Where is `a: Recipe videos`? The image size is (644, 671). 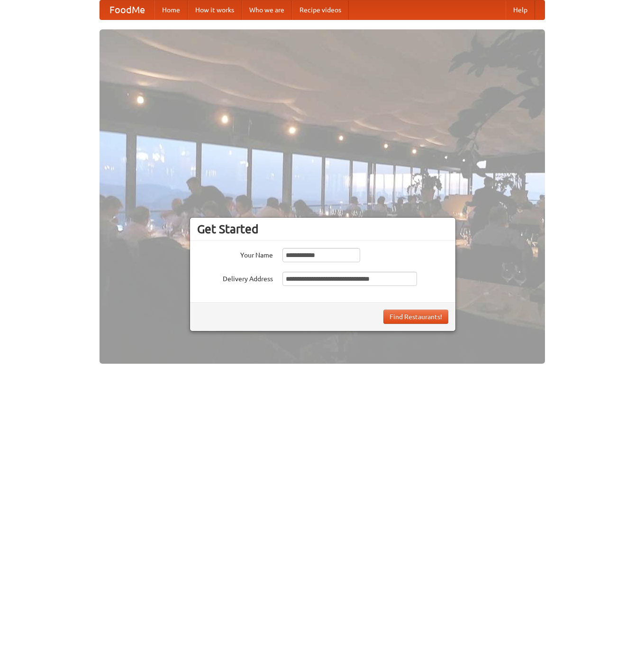 a: Recipe videos is located at coordinates (320, 10).